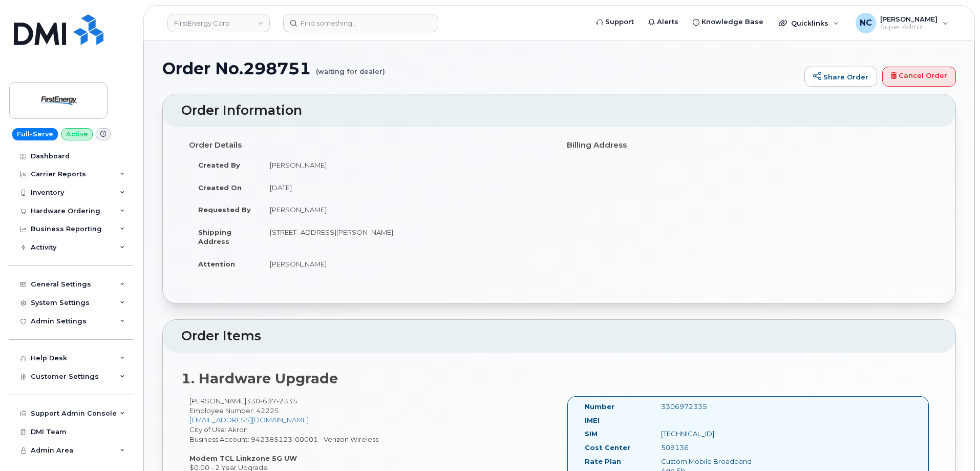 The image size is (980, 471). I want to click on strong: 1. Hardware Upgrade, so click(260, 378).